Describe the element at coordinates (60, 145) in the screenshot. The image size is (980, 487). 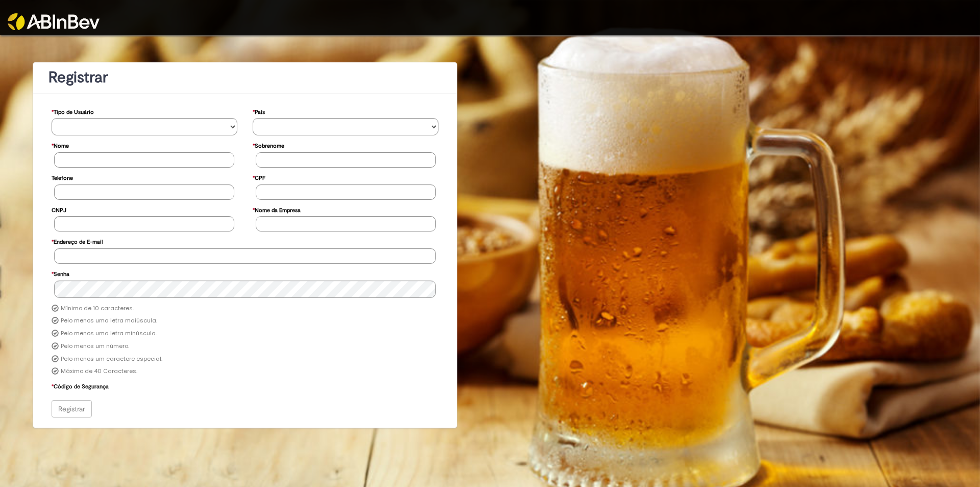
I see `label: Nome` at that location.